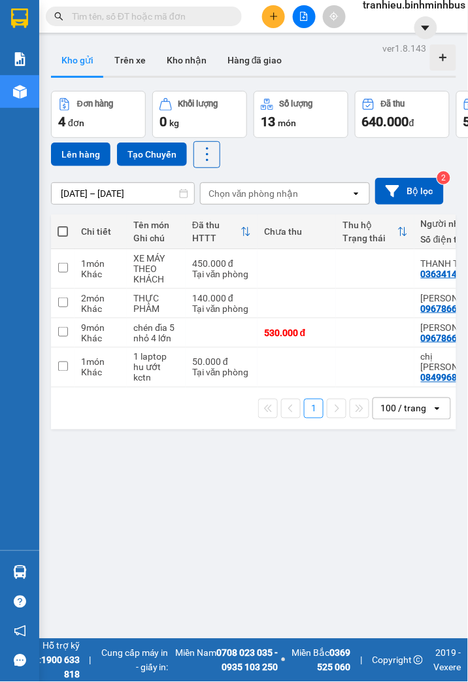 The image size is (468, 682). Describe the element at coordinates (163, 122) in the screenshot. I see `span: 0` at that location.